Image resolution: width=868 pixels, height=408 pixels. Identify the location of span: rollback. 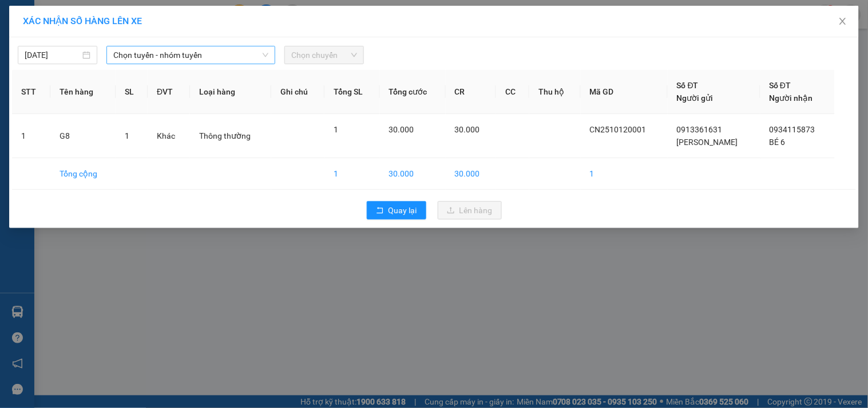
(380, 211).